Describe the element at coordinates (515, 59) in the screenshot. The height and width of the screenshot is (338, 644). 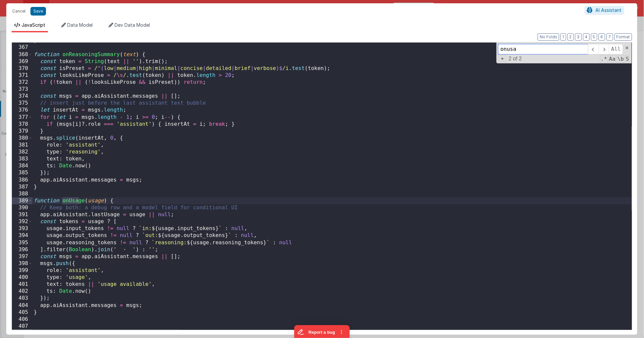
I see `span: 2 of 2` at that location.